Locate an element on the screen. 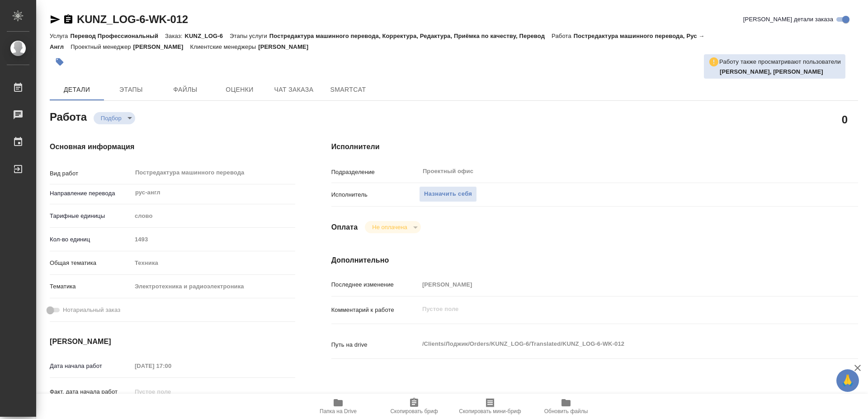 The width and height of the screenshot is (868, 419). p: Заказ: is located at coordinates (174, 36).